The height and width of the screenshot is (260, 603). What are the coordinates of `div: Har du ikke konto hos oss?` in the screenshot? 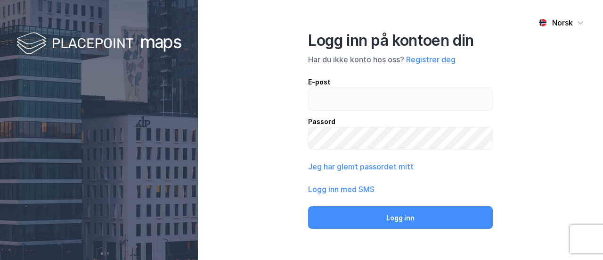 It's located at (400, 59).